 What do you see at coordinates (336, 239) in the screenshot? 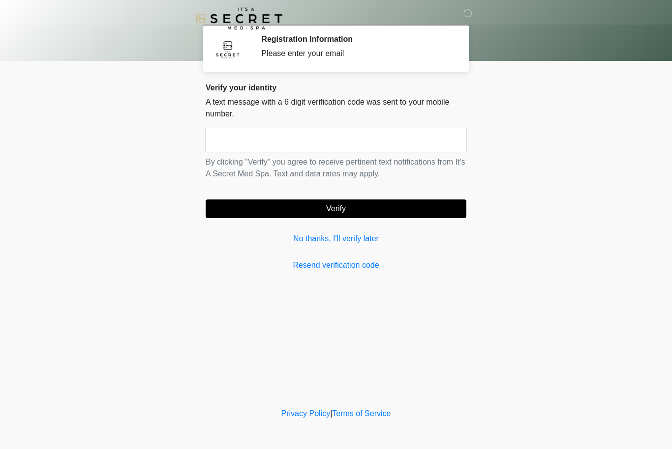
I see `a: No thanks, I'll verify later` at bounding box center [336, 239].